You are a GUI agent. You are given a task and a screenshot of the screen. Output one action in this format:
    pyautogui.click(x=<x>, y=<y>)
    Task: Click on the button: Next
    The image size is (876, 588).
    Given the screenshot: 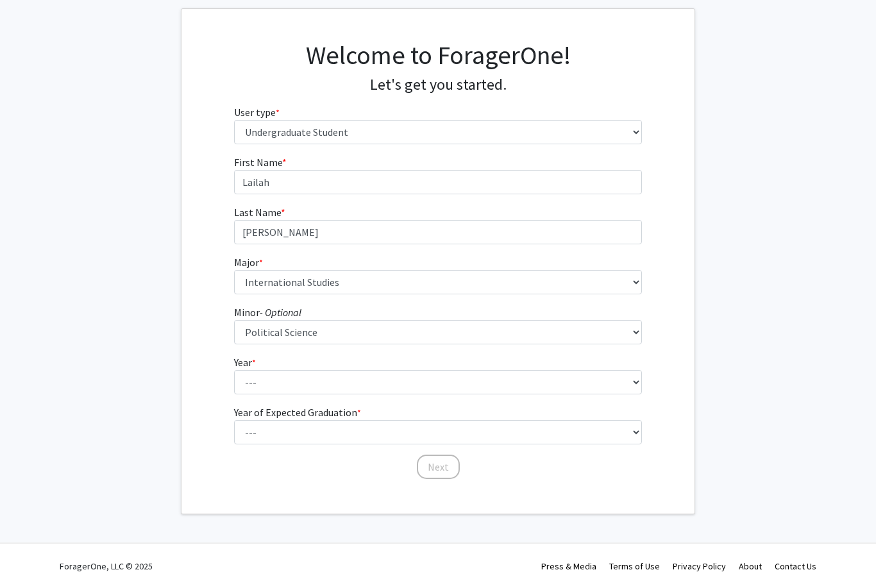 What is the action you would take?
    pyautogui.click(x=438, y=467)
    